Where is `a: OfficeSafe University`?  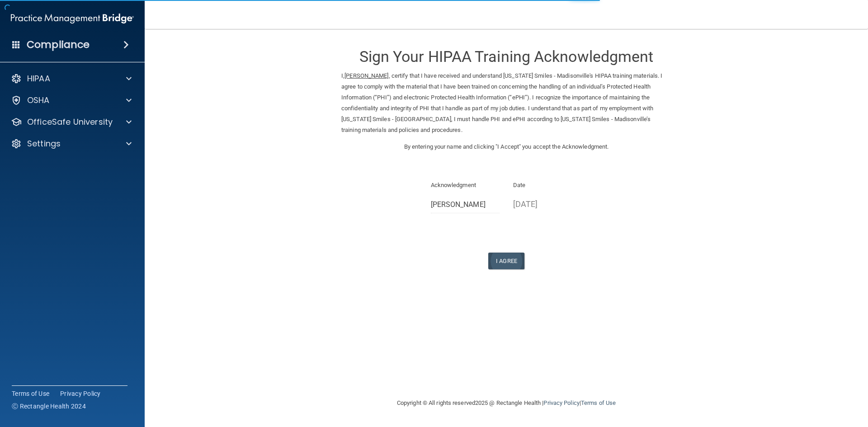 a: OfficeSafe University is located at coordinates (71, 122).